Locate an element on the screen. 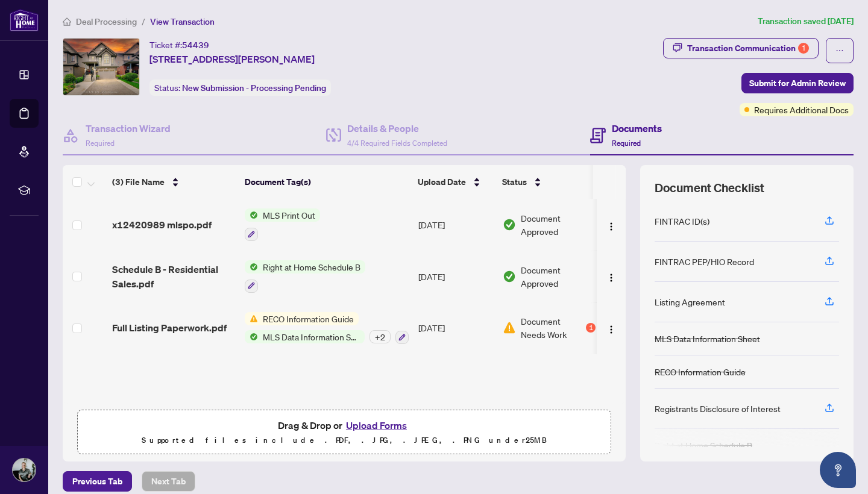 The image size is (868, 494). span: Right at Home Schedule B is located at coordinates (312, 267).